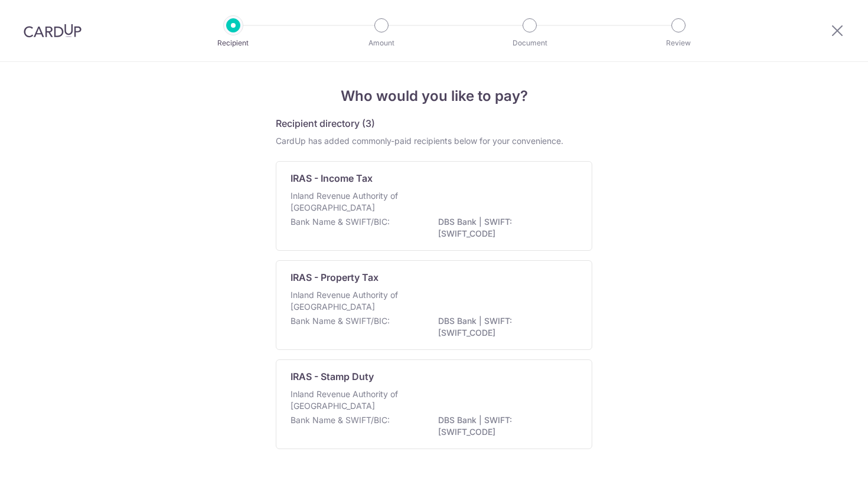  I want to click on p: Recipient, so click(233, 43).